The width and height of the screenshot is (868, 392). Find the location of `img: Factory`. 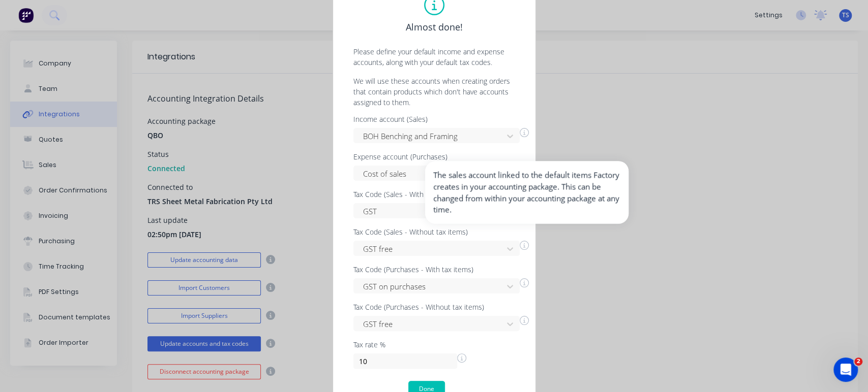

img: Factory is located at coordinates (26, 15).